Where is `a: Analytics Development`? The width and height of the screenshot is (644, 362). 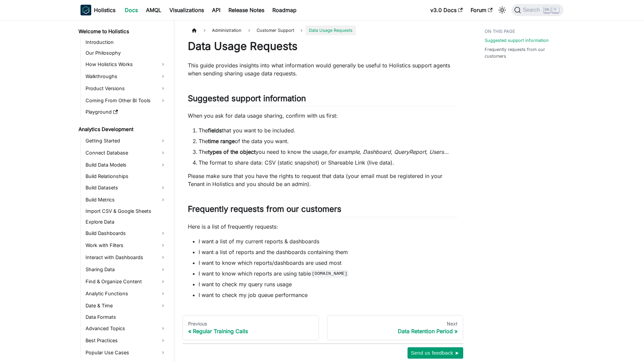
a: Analytics Development is located at coordinates (122, 130).